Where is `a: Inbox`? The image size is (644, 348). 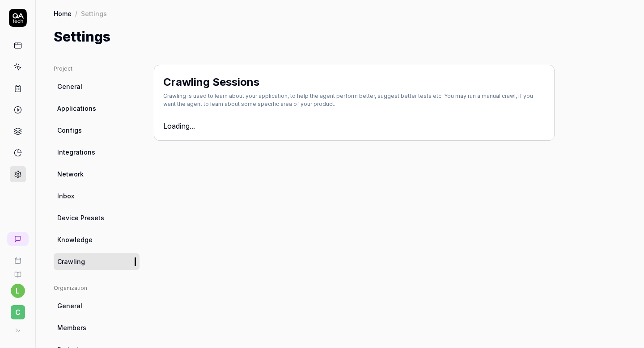 a: Inbox is located at coordinates (96, 196).